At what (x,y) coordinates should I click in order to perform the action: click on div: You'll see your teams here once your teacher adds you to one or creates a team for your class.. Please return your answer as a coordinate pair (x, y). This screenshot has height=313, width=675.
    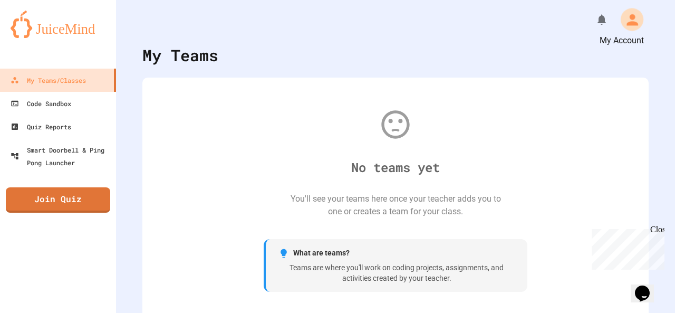
    Looking at the image, I should click on (396, 205).